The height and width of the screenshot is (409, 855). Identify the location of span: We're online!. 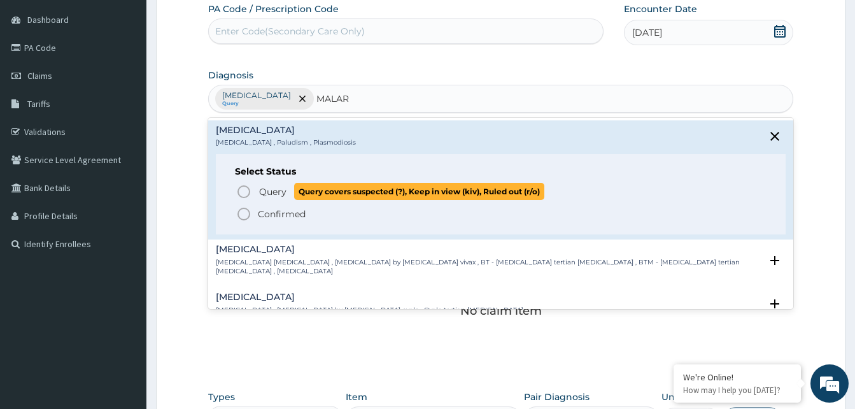
(125, 187).